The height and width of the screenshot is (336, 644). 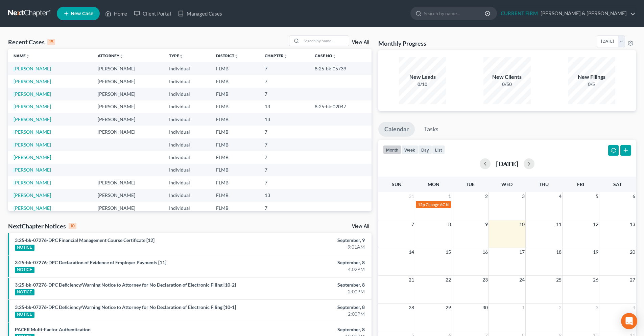 What do you see at coordinates (595, 279) in the screenshot?
I see `span: 26` at bounding box center [595, 279].